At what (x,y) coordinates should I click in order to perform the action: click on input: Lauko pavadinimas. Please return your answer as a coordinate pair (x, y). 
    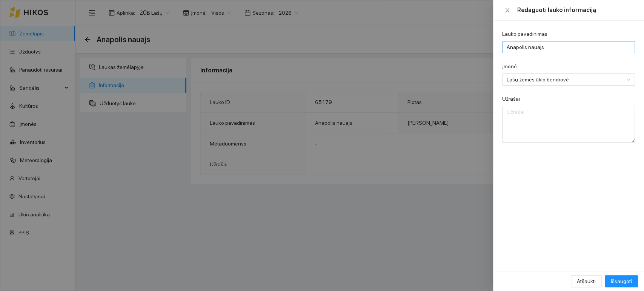
    Looking at the image, I should click on (569, 47).